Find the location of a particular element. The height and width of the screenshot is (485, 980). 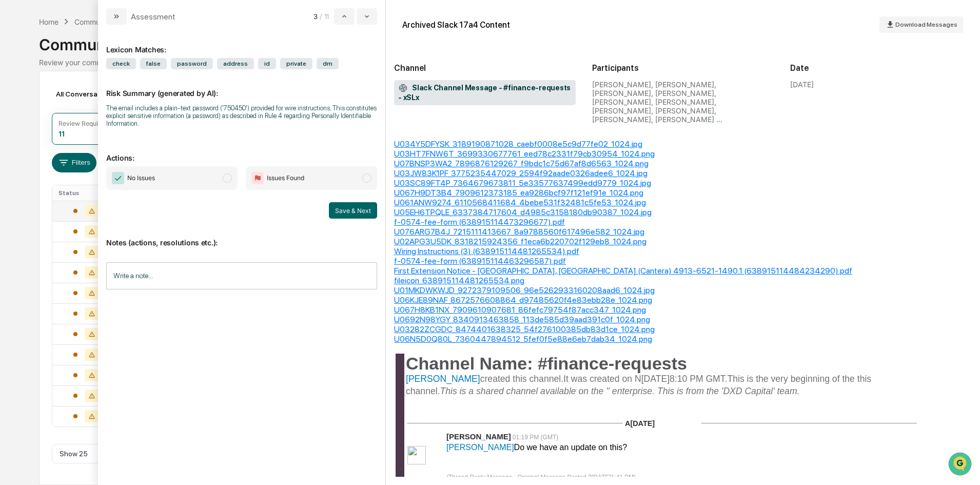

span: 01:19 PM (GMT) is located at coordinates (535, 437).